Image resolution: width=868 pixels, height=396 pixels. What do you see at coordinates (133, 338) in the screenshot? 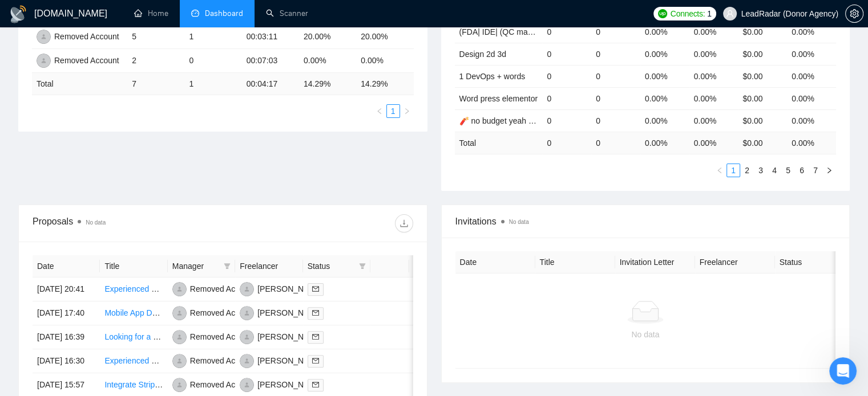
I see `td: Looking for a FullStack Developer (React + Node.js) to Build a CRM Web App` at bounding box center [133, 338].